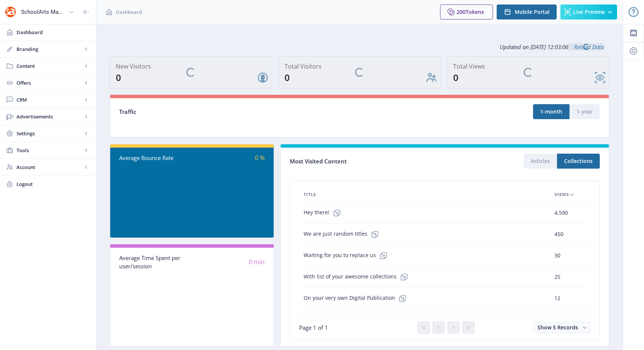 Image resolution: width=644 pixels, height=350 pixels. I want to click on div: Traffic, so click(239, 112).